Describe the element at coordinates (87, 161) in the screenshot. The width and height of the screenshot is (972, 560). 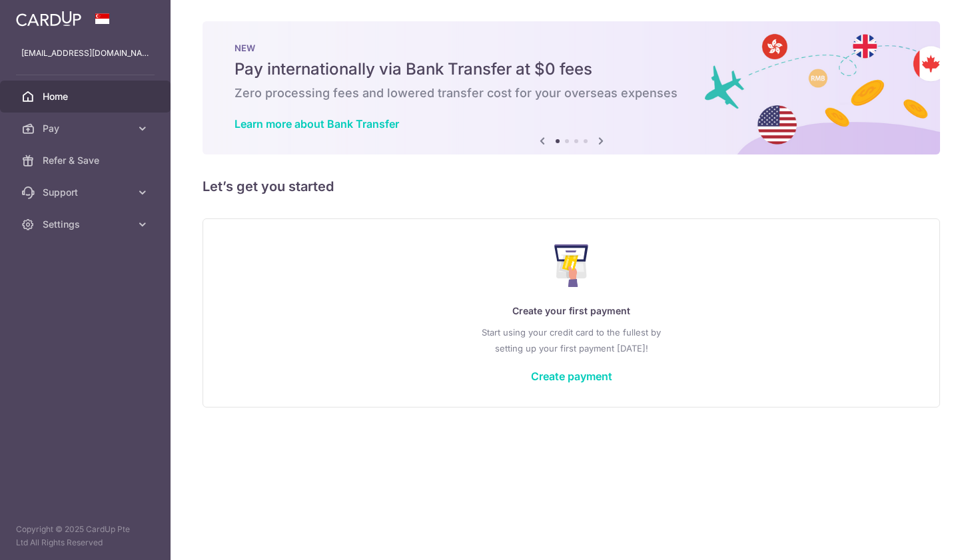
I see `span: Refer & Save` at that location.